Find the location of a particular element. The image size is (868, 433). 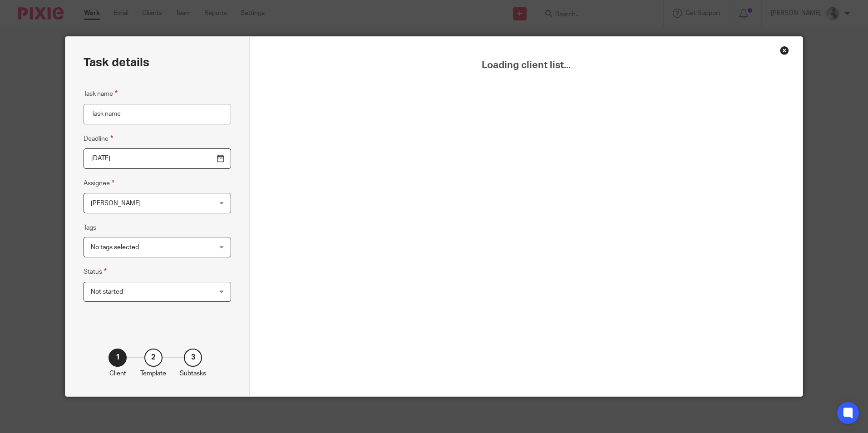

label: Deadline is located at coordinates (98, 138).